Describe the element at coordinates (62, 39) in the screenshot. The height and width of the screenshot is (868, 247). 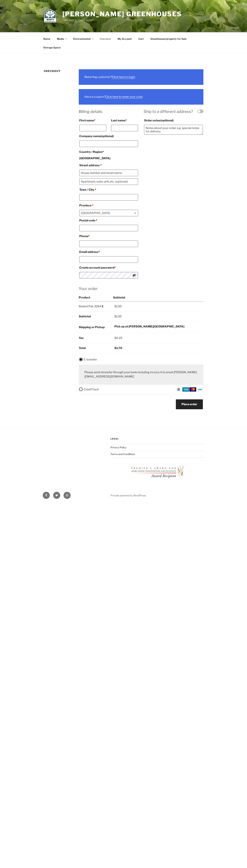
I see `a: Media` at that location.